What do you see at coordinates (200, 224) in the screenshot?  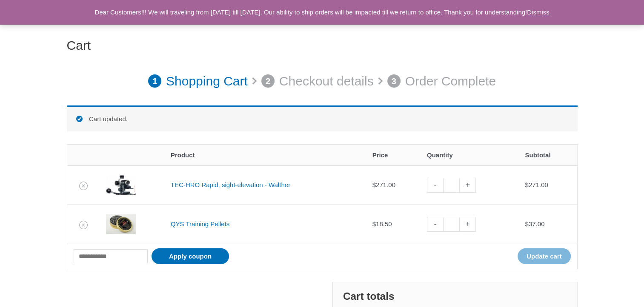 I see `a: QYS Training Pellets` at bounding box center [200, 224].